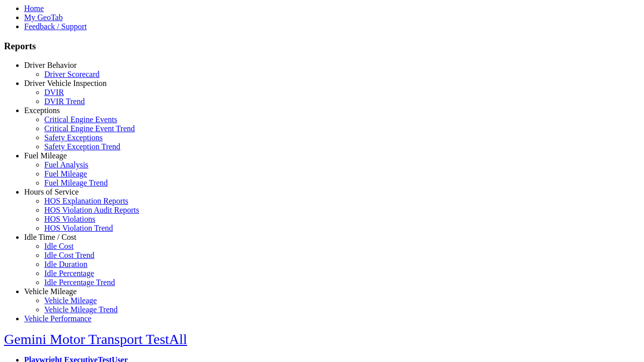  What do you see at coordinates (43, 17) in the screenshot?
I see `a: My GeoTab` at bounding box center [43, 17].